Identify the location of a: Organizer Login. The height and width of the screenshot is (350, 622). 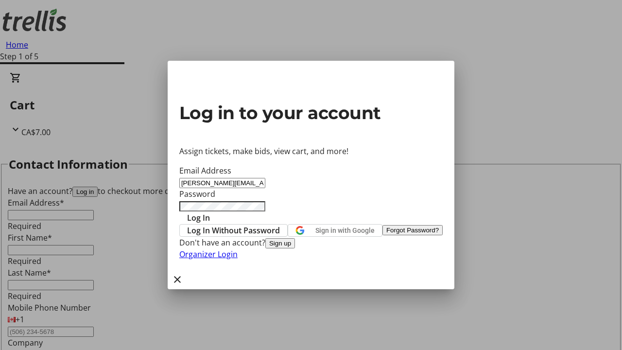
(208, 254).